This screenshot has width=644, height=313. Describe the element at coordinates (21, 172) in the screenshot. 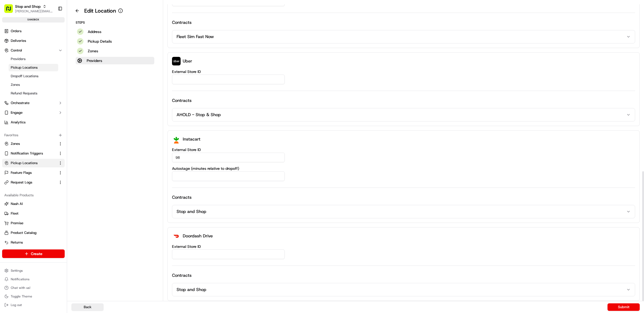

I see `span: Feature Flags` at that location.